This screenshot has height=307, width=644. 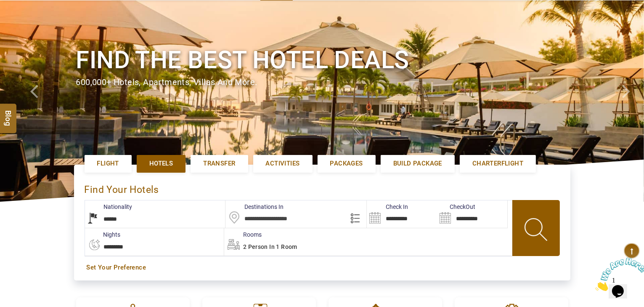 What do you see at coordinates (161, 163) in the screenshot?
I see `span: Hotels` at bounding box center [161, 163].